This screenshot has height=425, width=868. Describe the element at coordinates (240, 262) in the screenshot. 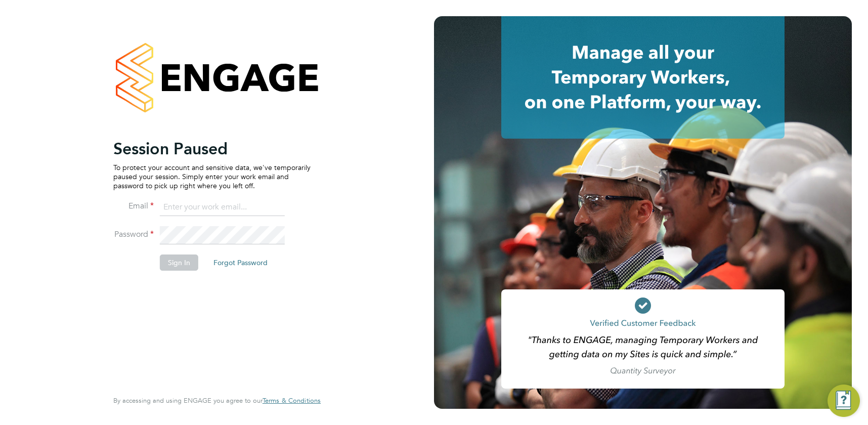

I see `button: Forgot Password` at that location.